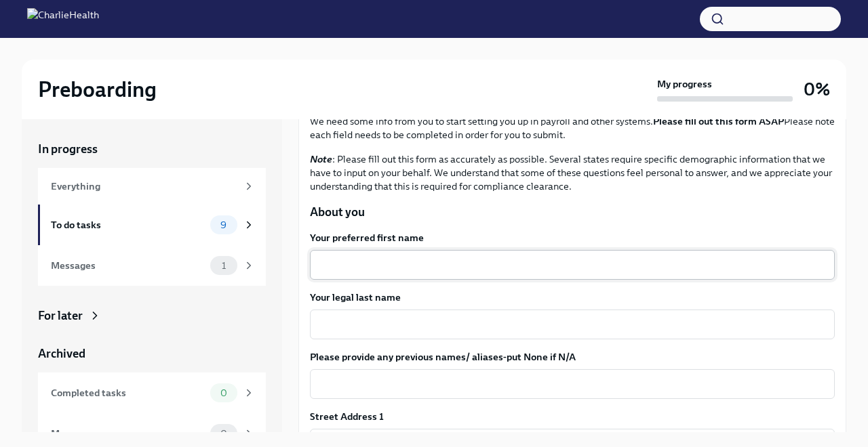 The width and height of the screenshot is (868, 447). What do you see at coordinates (97, 89) in the screenshot?
I see `h2: Preboarding` at bounding box center [97, 89].